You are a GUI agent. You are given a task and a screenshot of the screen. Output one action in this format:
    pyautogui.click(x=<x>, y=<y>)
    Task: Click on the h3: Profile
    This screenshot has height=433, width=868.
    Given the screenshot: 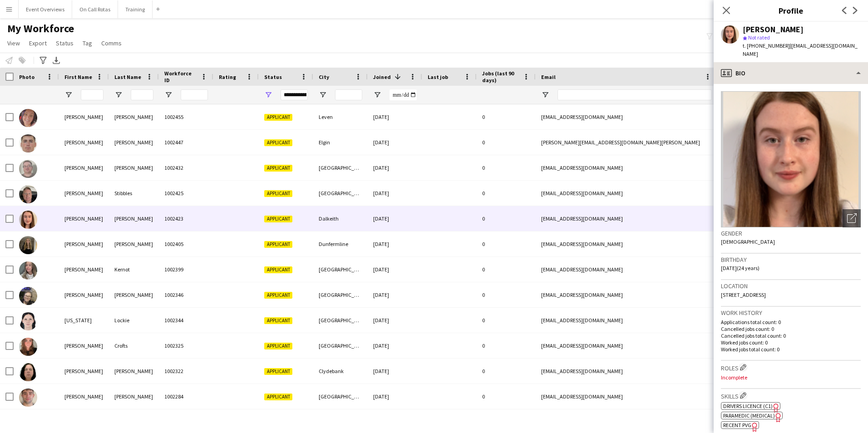 What is the action you would take?
    pyautogui.click(x=791, y=10)
    